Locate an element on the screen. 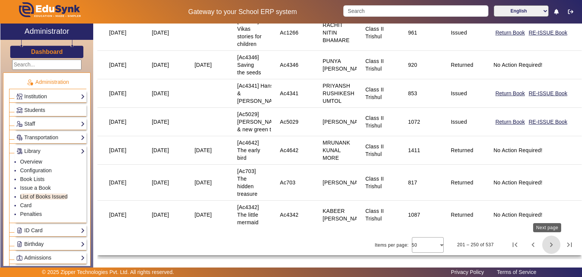 The image size is (582, 277). a: Administrator is located at coordinates (47, 31).